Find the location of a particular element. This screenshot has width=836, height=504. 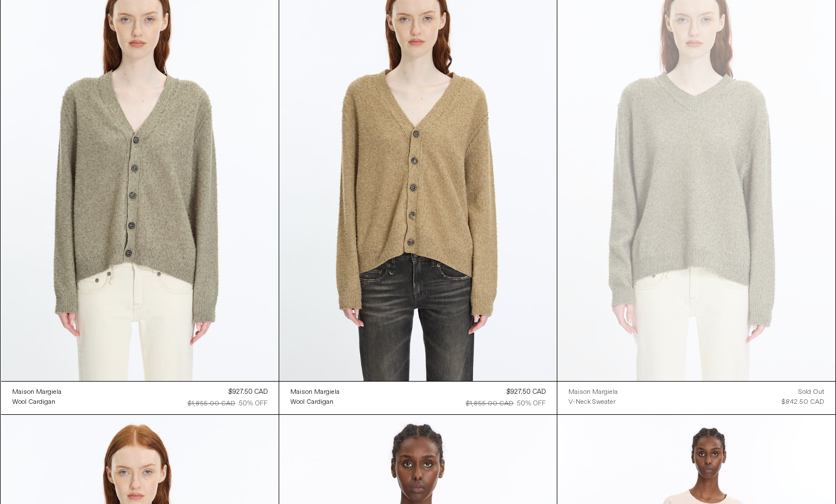

div: Sold out is located at coordinates (811, 392).